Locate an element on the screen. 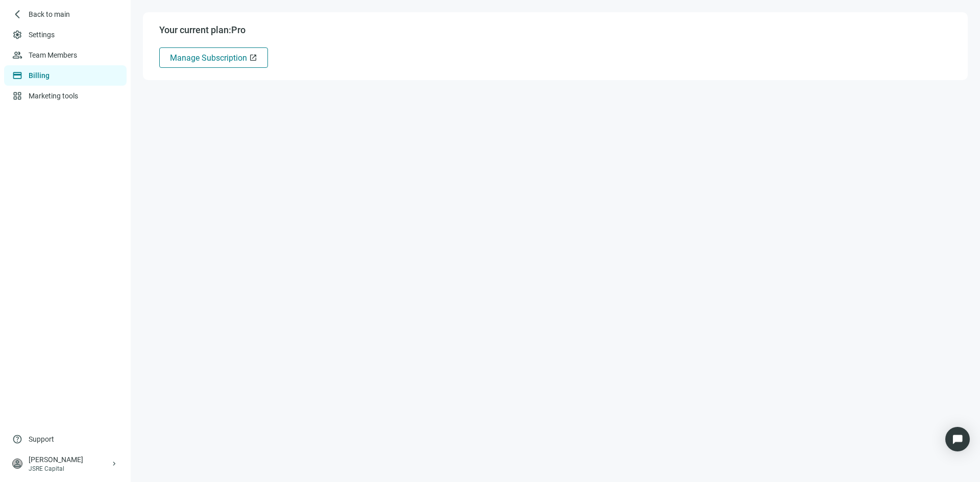  span: person is located at coordinates (17, 464).